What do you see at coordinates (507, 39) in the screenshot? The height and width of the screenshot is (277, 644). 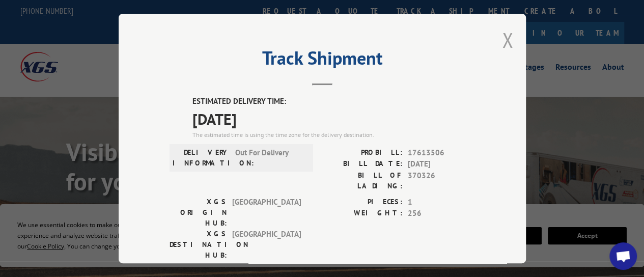 I see `button: Close modal` at bounding box center [507, 39].